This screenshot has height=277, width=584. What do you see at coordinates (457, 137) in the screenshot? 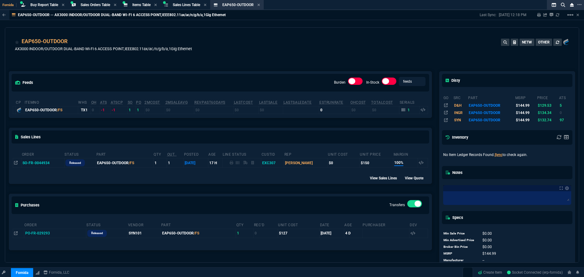
I see `h5: Inventory` at bounding box center [457, 137].